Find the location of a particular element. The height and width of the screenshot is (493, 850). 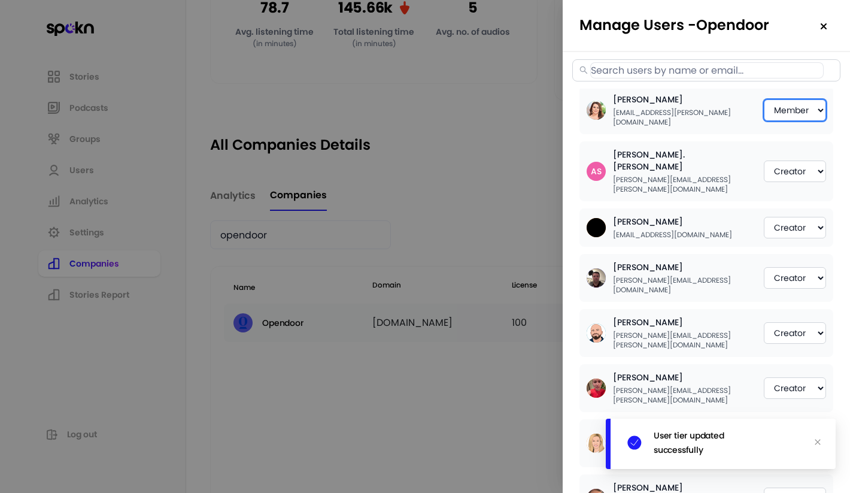

img: user-1734657295111-296355.jpg is located at coordinates (596, 278).